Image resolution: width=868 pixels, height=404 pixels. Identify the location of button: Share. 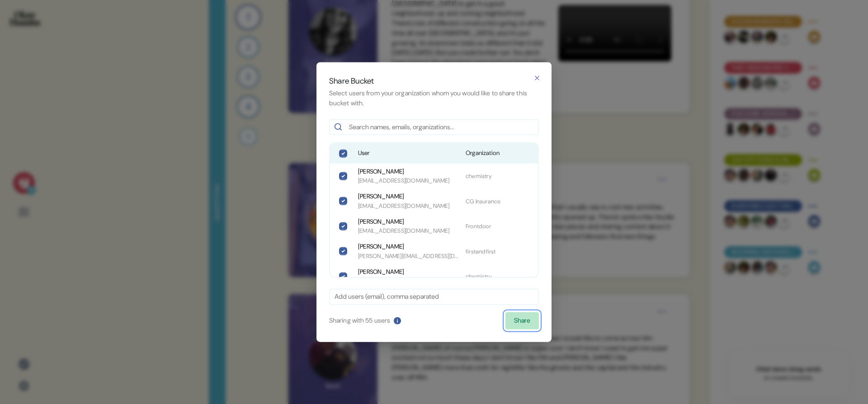
(522, 321).